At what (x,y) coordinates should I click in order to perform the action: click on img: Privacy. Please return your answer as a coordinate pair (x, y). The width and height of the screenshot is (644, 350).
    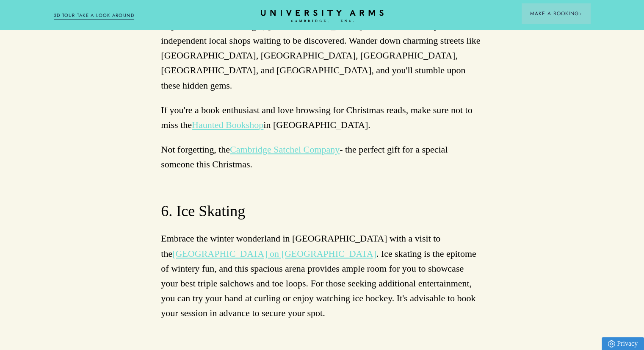
    Looking at the image, I should click on (611, 344).